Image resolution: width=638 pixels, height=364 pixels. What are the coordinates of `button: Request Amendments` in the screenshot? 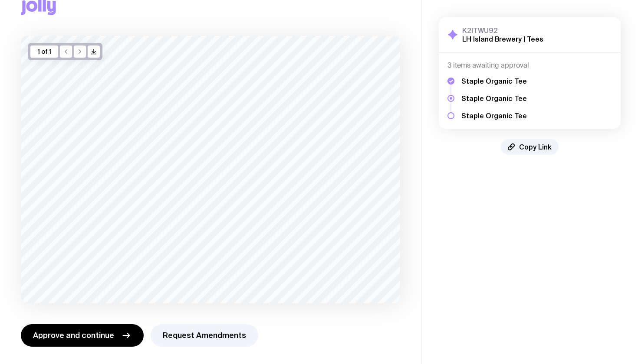 It's located at (204, 335).